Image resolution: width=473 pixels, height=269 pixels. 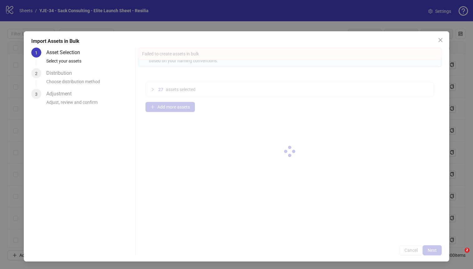 What do you see at coordinates (36, 53) in the screenshot?
I see `span: 1` at bounding box center [36, 53].